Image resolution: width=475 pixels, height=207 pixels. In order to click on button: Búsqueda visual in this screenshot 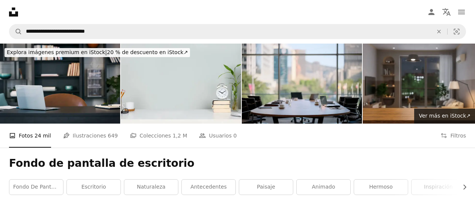, I will do `click(457, 32)`.